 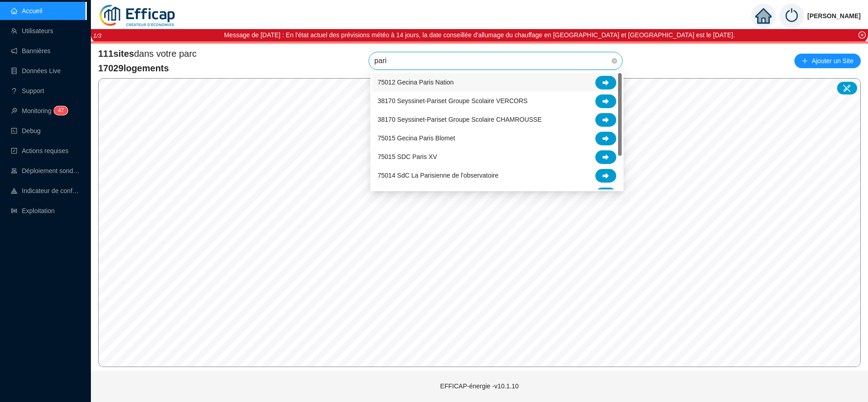 I want to click on a: monitorMonitoring47, so click(x=38, y=111).